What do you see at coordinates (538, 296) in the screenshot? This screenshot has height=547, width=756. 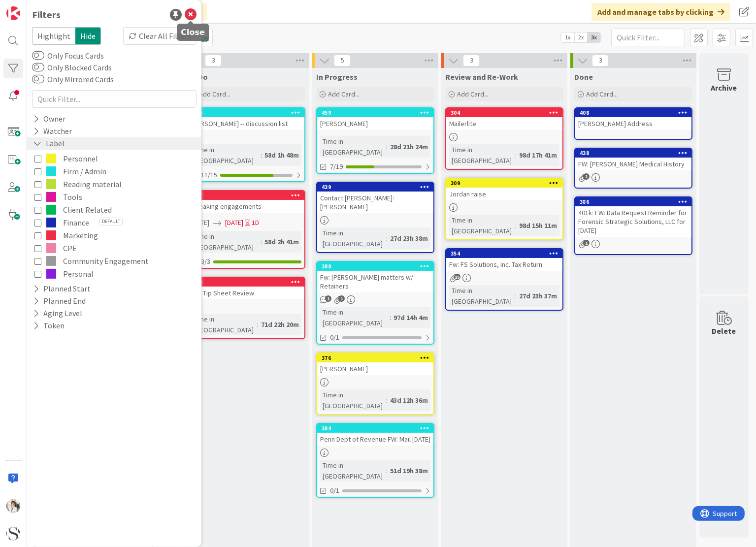 I see `div: 27d 23h 37m` at bounding box center [538, 296].